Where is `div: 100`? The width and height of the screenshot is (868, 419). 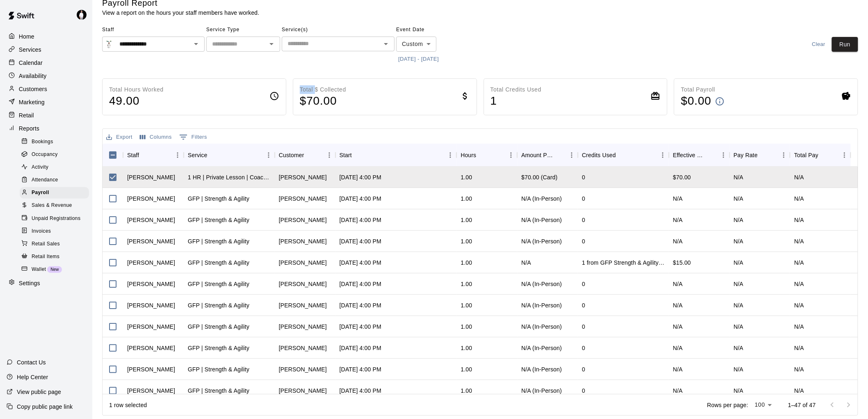 div: 100 is located at coordinates (763, 405).